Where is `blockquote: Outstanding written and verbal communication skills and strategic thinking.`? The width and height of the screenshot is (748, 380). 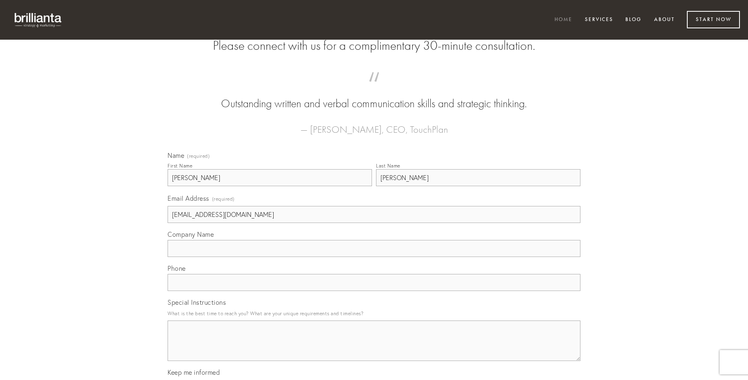 blockquote: Outstanding written and verbal communication skills and strategic thinking. is located at coordinates (374, 96).